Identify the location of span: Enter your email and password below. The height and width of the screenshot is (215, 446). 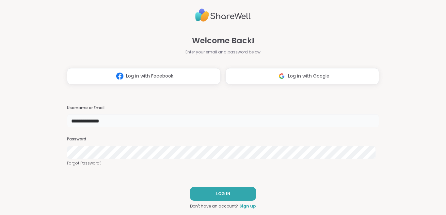
(223, 52).